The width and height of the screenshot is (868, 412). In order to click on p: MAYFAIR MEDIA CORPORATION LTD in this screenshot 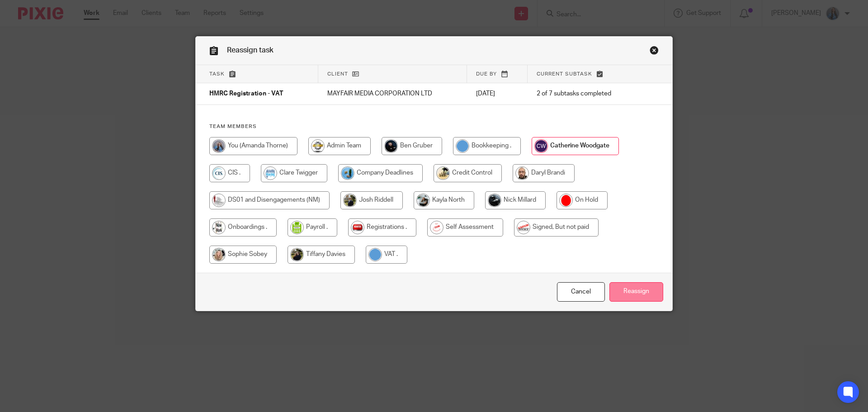, I will do `click(392, 93)`.